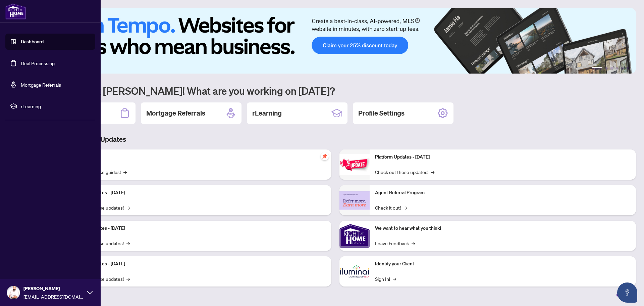  Describe the element at coordinates (385, 279) in the screenshot. I see `a: Sign In!→` at that location.